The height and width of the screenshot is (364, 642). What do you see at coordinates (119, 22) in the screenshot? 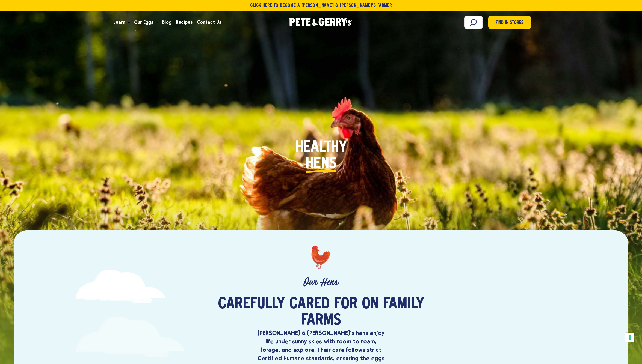
I see `span: Learn` at bounding box center [119, 22].